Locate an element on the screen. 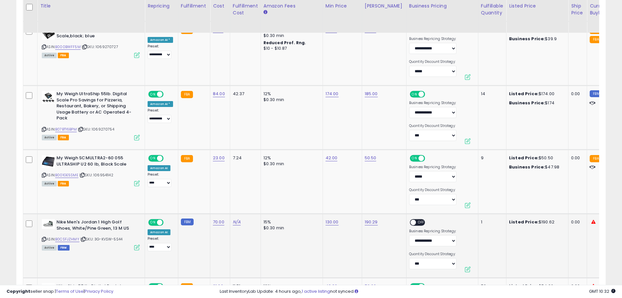 Image resolution: width=622 pixels, height=298 pixels. div: 7.24 is located at coordinates (244, 158).